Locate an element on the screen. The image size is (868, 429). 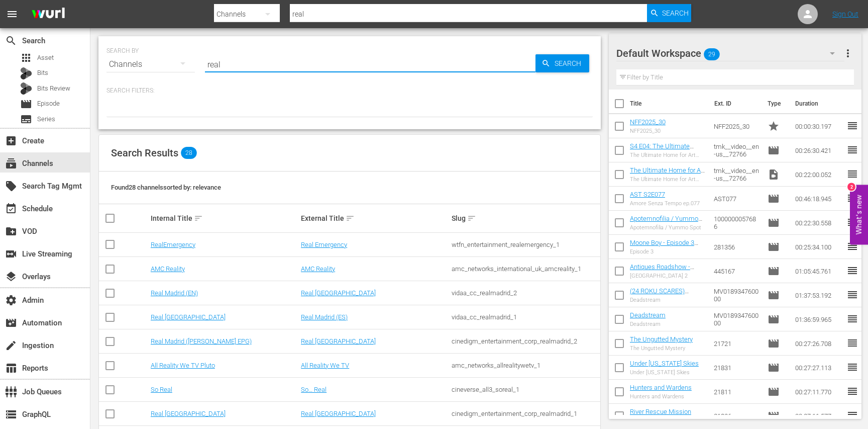
td: 00:22:00.052 is located at coordinates (819, 174).